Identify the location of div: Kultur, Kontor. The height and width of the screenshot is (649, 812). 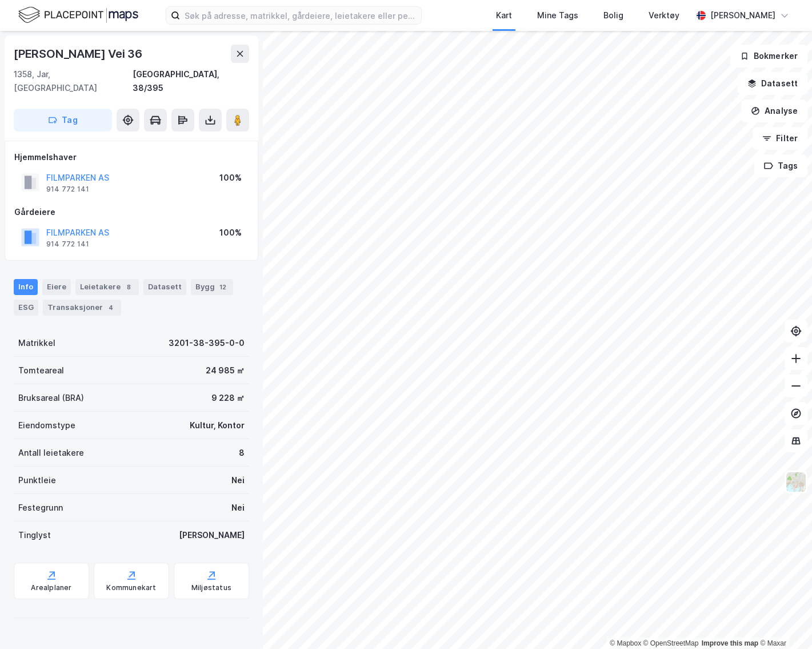
(217, 425).